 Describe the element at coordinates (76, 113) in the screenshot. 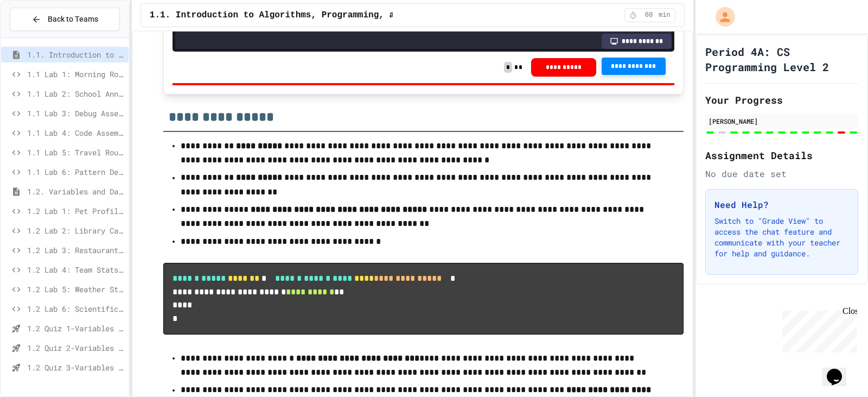

I see `span: 1.1 Lab 3: Debug Assembly` at that location.